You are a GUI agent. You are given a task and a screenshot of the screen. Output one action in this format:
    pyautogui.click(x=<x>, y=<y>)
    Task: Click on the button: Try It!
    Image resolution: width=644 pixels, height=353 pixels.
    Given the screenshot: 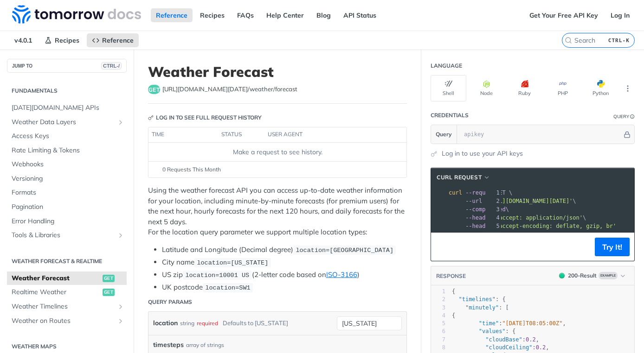 What is the action you would take?
    pyautogui.click(x=612, y=247)
    